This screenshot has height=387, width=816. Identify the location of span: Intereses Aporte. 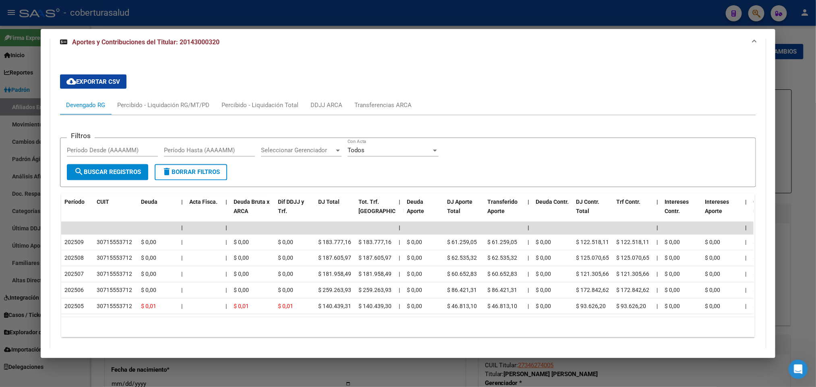
(717, 207).